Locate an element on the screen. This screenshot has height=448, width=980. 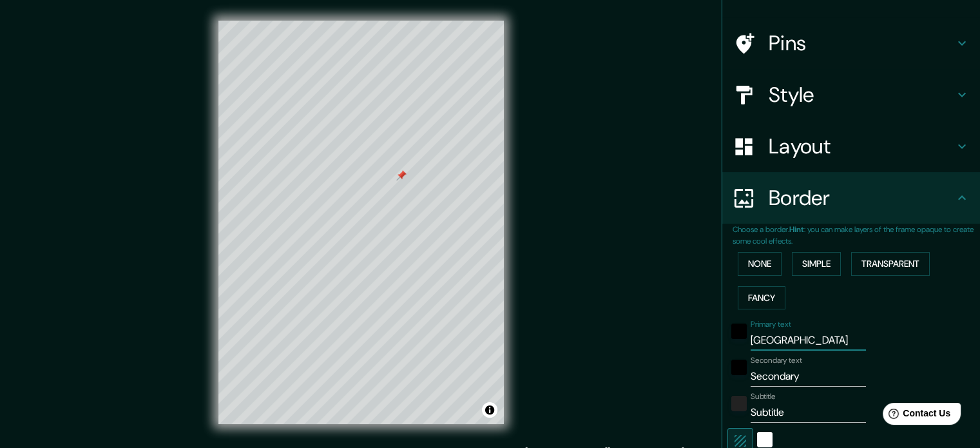
button: Transparent is located at coordinates (890, 263).